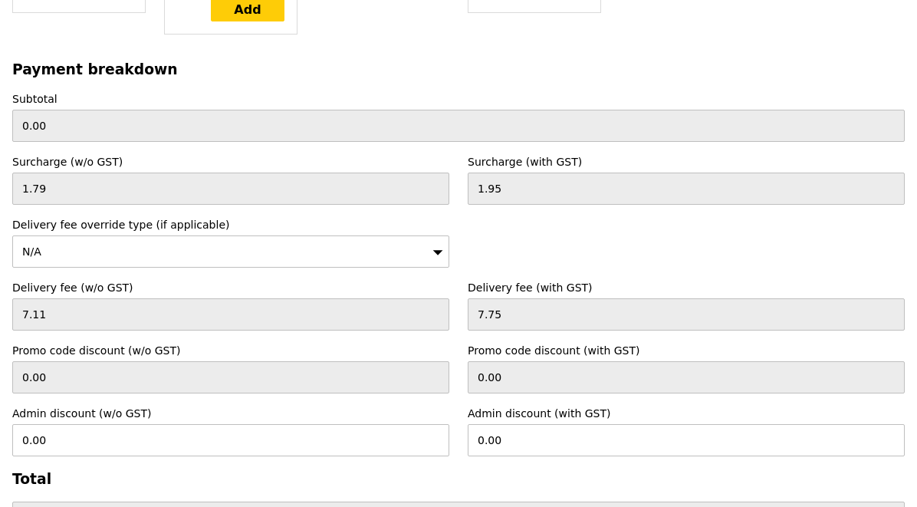 The width and height of the screenshot is (917, 507). I want to click on label: Admin discount (w/o GST), so click(231, 413).